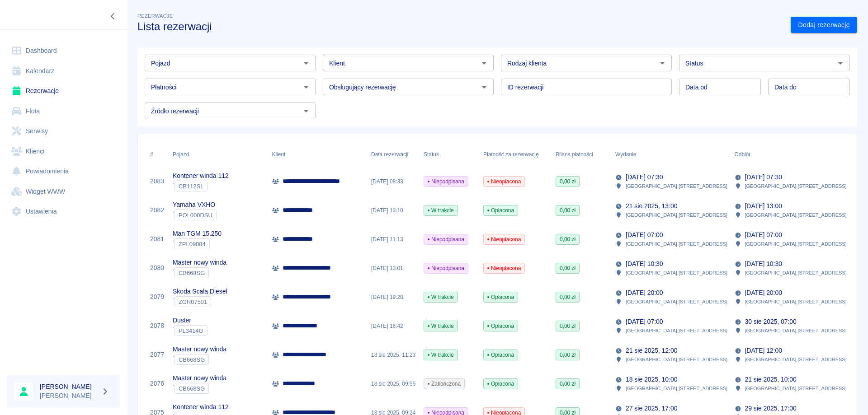 The image size is (868, 415). I want to click on p: 30 sie 2025, 07:00, so click(771, 322).